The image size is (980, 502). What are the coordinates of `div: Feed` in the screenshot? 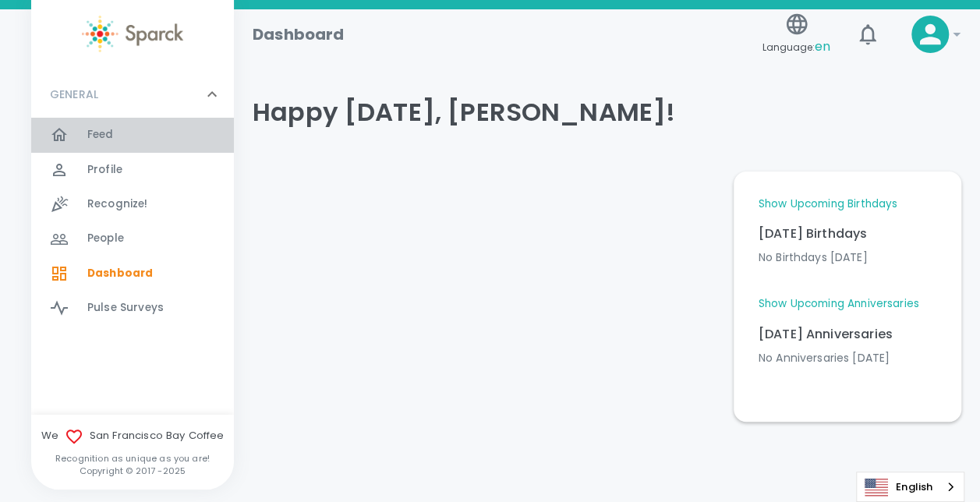 It's located at (132, 135).